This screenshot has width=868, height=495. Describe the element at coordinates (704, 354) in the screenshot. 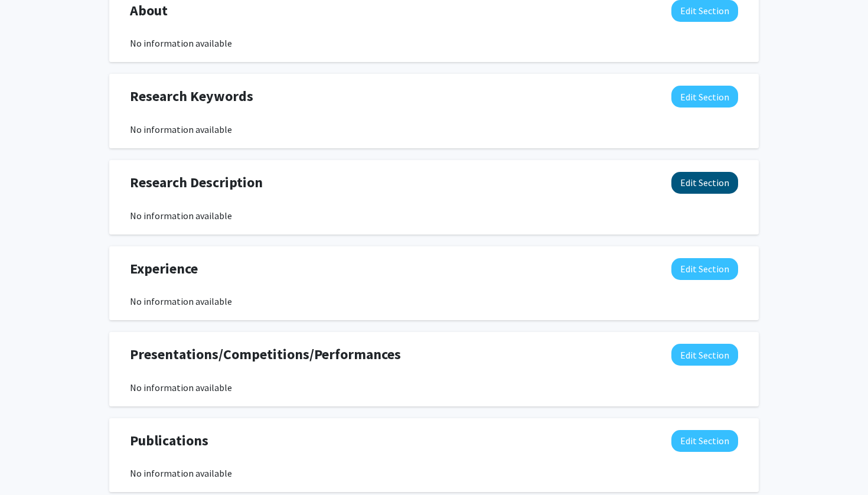

I see `button: Edit Presentations/Competitions/Performances` at that location.